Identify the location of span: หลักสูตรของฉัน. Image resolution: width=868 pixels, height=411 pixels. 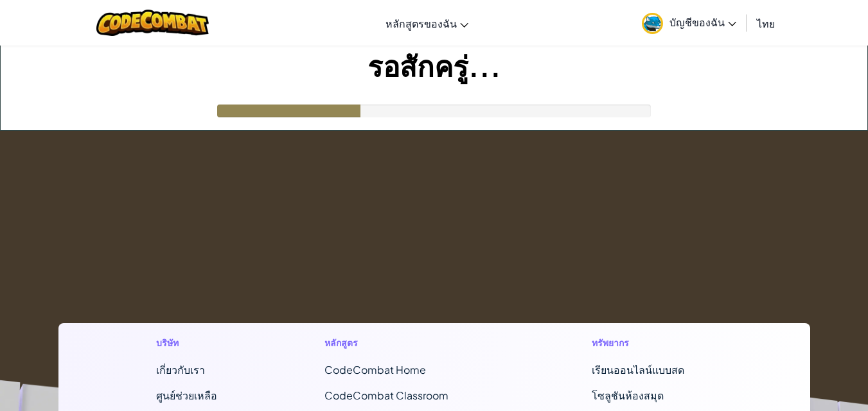
(420, 23).